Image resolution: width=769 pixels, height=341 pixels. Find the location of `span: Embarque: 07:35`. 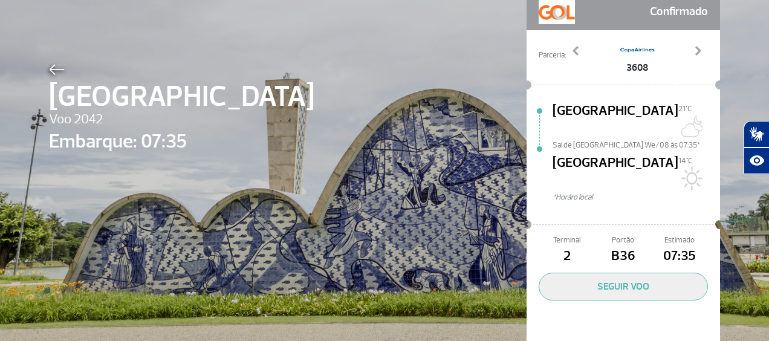

span: Embarque: 07:35 is located at coordinates (181, 142).